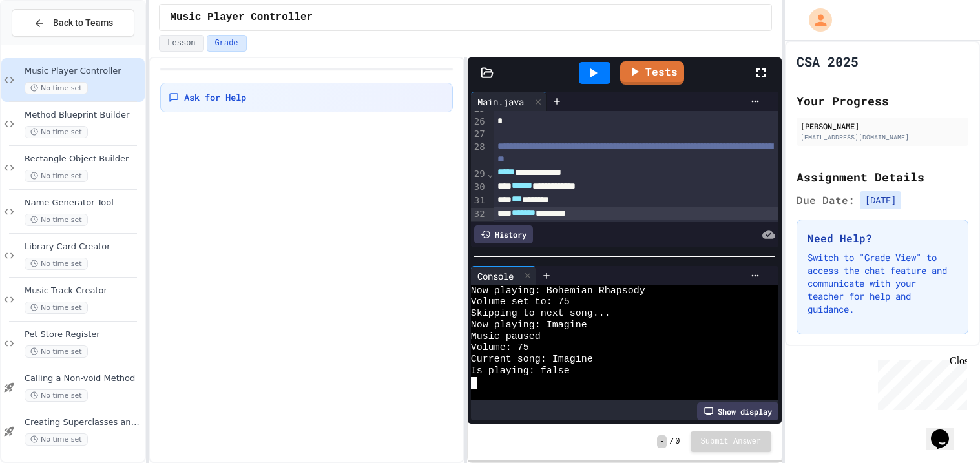  I want to click on div: 28, so click(478, 155).